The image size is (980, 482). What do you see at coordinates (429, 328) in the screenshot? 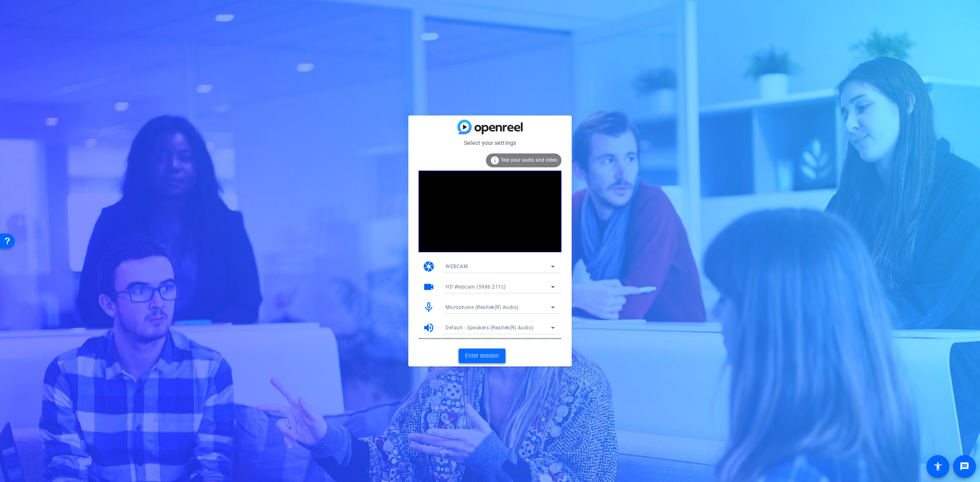
I see `mat-icon: volume_up` at bounding box center [429, 328].